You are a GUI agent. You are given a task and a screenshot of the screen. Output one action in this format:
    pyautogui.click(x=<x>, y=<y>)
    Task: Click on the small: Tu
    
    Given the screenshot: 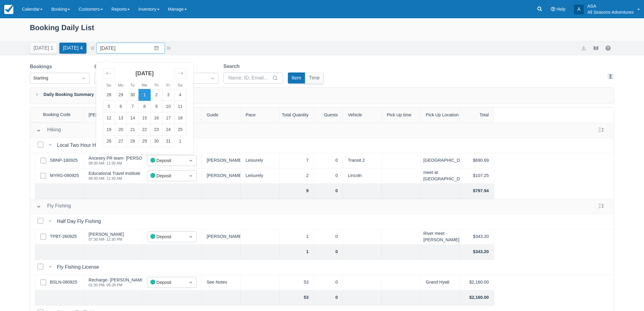 What is the action you would take?
    pyautogui.click(x=132, y=85)
    